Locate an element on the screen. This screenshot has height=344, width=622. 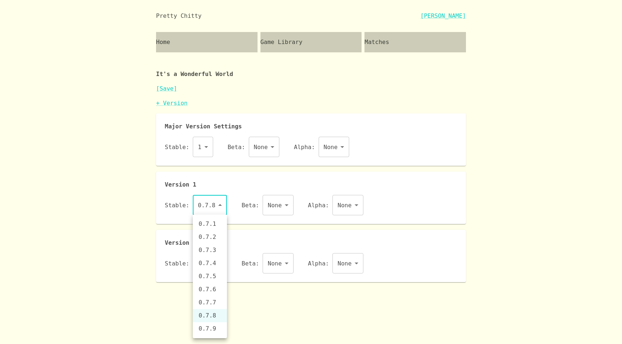
li: 0.7.7 is located at coordinates (210, 303).